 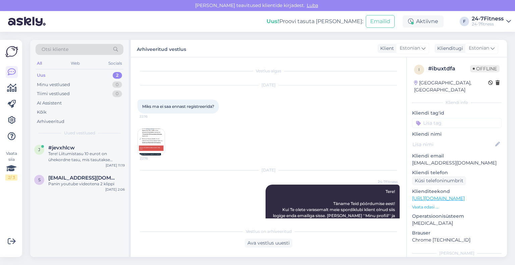 What do you see at coordinates (457, 113) in the screenshot?
I see `p: Kliendi tag'id` at bounding box center [457, 113].